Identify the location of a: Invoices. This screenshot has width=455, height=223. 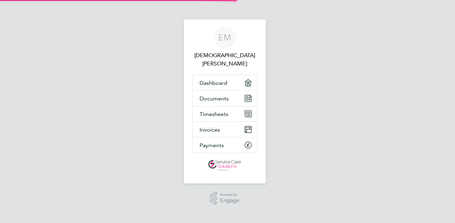
(225, 130).